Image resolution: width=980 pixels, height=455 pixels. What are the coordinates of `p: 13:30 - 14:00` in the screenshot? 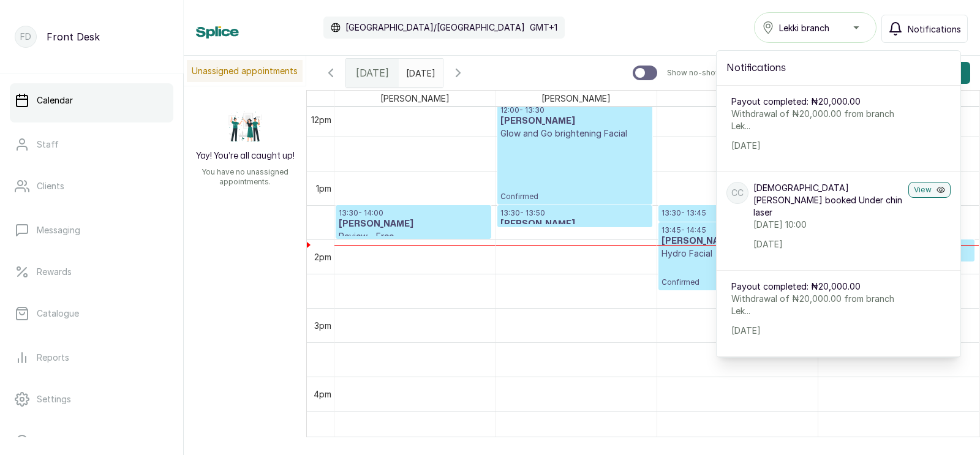 It's located at (414, 213).